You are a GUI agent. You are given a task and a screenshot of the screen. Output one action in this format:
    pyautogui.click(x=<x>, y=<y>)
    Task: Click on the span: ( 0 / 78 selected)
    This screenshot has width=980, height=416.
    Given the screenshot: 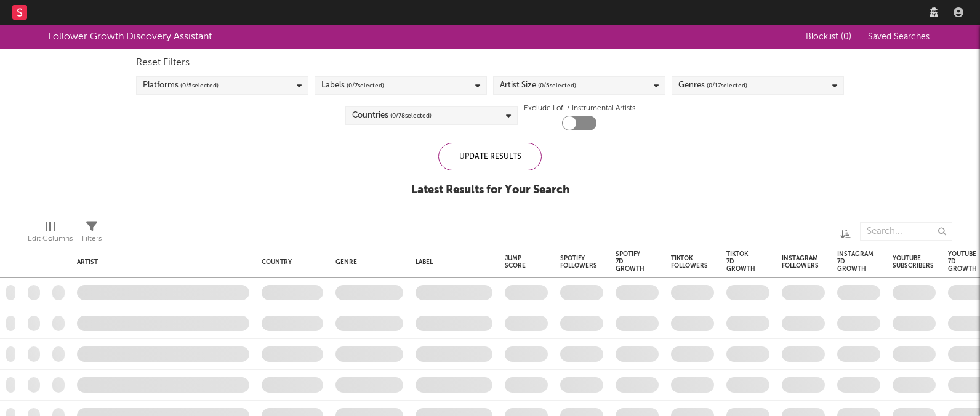 What is the action you would take?
    pyautogui.click(x=410, y=116)
    